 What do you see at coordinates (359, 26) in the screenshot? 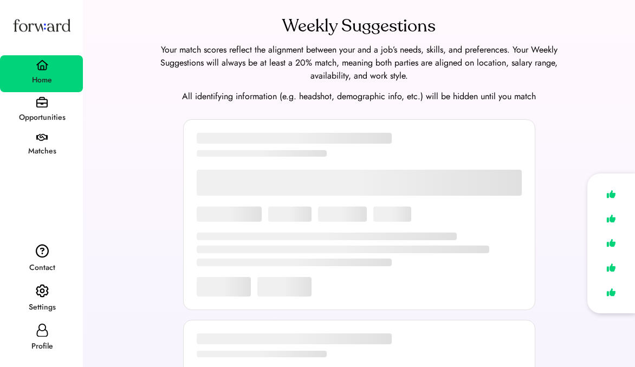
I see `div: Weekly Suggestions` at bounding box center [359, 26].